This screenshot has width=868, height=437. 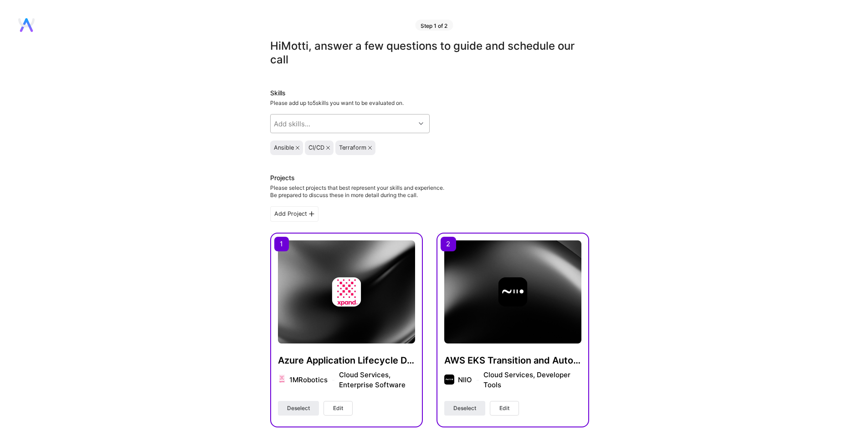 I want to click on div: NIIO Cloud Services, Developer Tools, so click(x=519, y=380).